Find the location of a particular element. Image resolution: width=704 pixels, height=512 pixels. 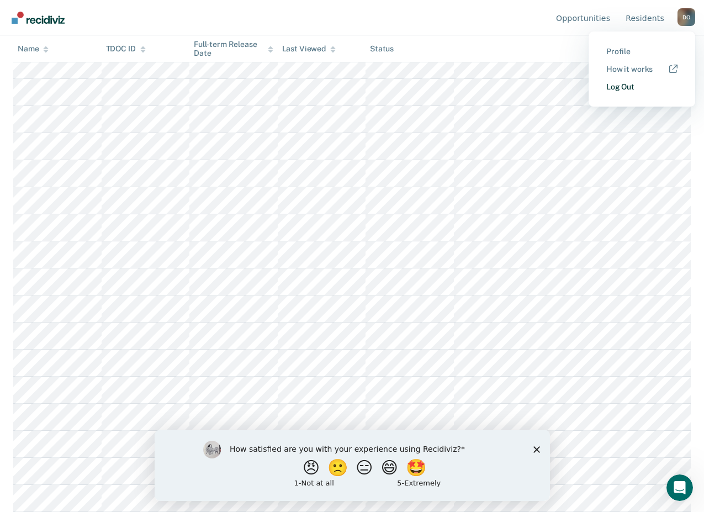

div: 1 - Not at all is located at coordinates (127, 53).